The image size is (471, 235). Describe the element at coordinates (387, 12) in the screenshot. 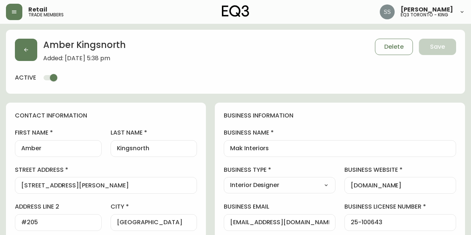

I see `img: f1b6f2cda6f3b51f95337c5892ce6799` at that location.